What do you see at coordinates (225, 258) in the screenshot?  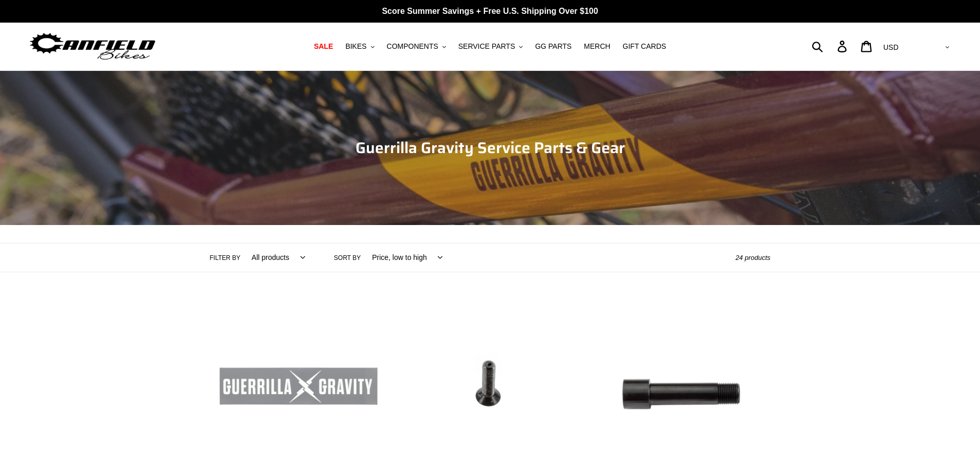 I see `label: Filter by` at bounding box center [225, 258].